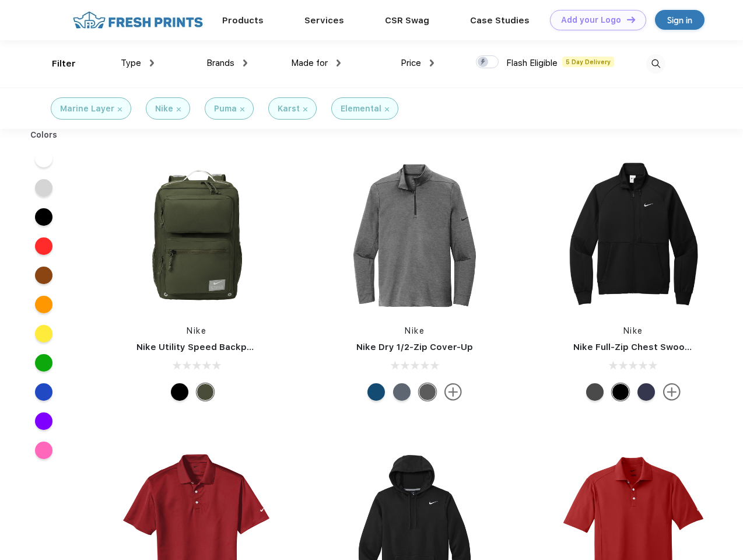 The image size is (743, 560). Describe the element at coordinates (205, 392) in the screenshot. I see `div: Cargo Khaki` at that location.